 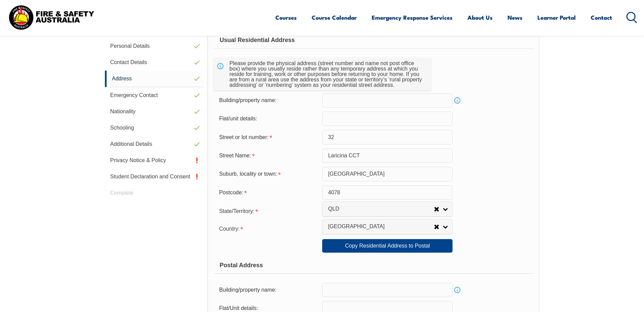 I want to click on div: State/Territory is required., so click(x=268, y=211).